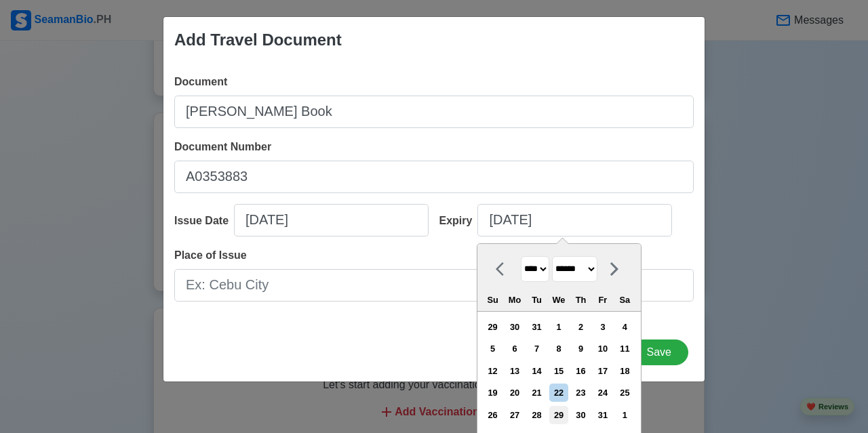 This screenshot has height=433, width=868. I want to click on div: Choose Wednesday, August 8th, 2035, so click(558, 348).